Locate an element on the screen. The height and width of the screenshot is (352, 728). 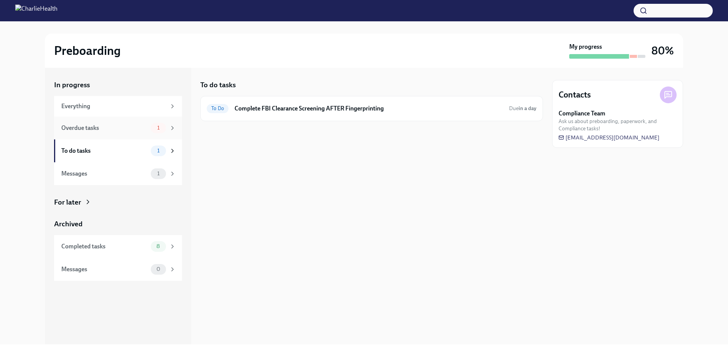
h6: Complete FBI Clearance Screening AFTER Fingerprinting is located at coordinates (369, 109).